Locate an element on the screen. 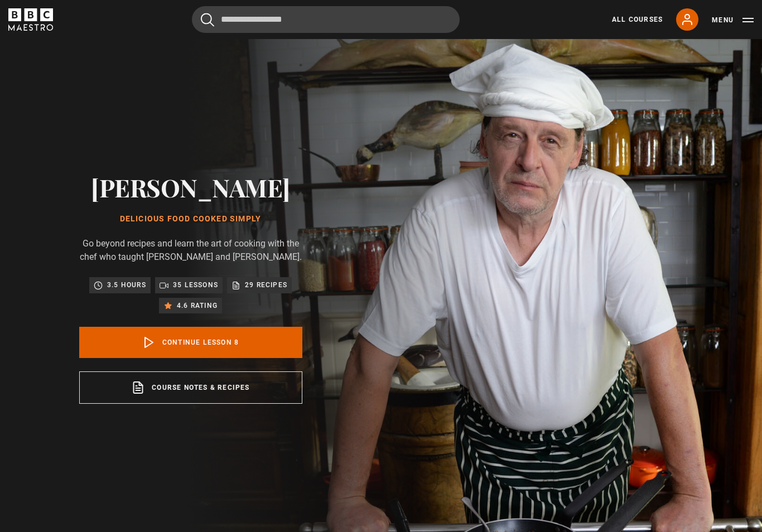  a: Course notes & recipes is located at coordinates (190, 388).